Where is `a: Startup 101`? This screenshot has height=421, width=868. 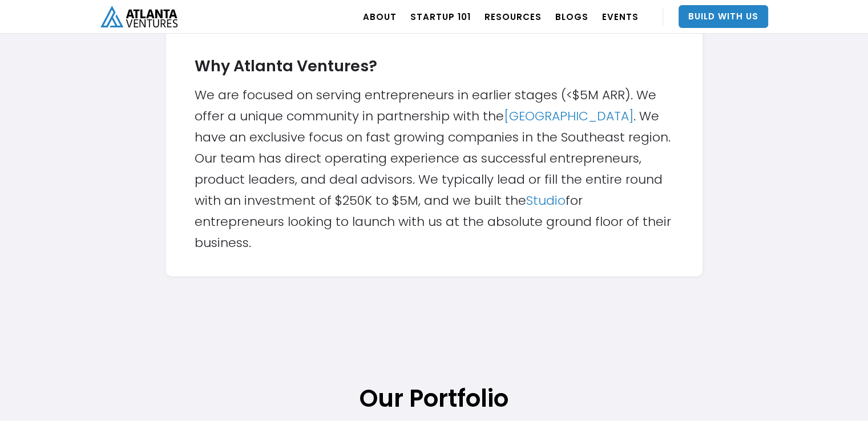
a: Startup 101 is located at coordinates (440, 16).